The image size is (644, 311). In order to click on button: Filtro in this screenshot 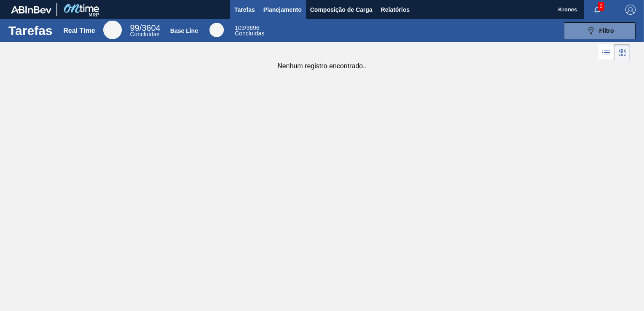, I will do `click(599, 31)`.